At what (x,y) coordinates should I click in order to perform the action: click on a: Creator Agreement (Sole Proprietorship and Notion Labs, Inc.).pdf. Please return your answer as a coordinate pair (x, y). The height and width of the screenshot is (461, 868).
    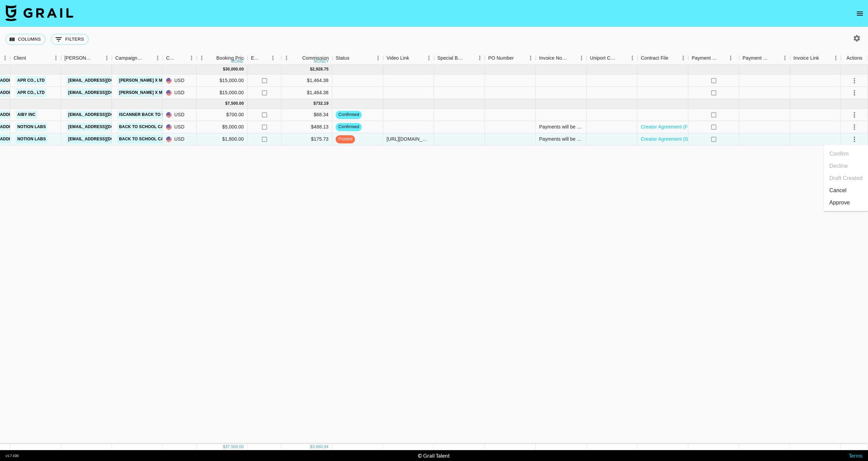
    Looking at the image, I should click on (712, 139).